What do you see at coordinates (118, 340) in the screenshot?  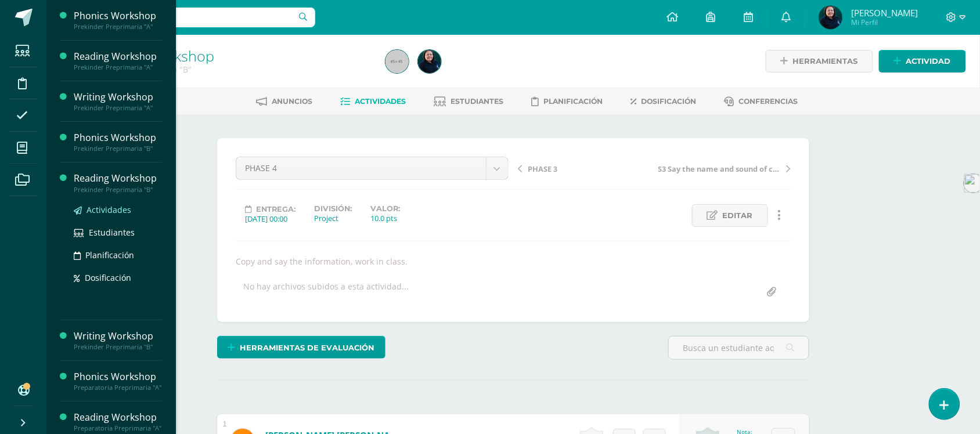 I see `a: Writing WorkshopPrekinder Preprimaria "B"` at bounding box center [118, 340].